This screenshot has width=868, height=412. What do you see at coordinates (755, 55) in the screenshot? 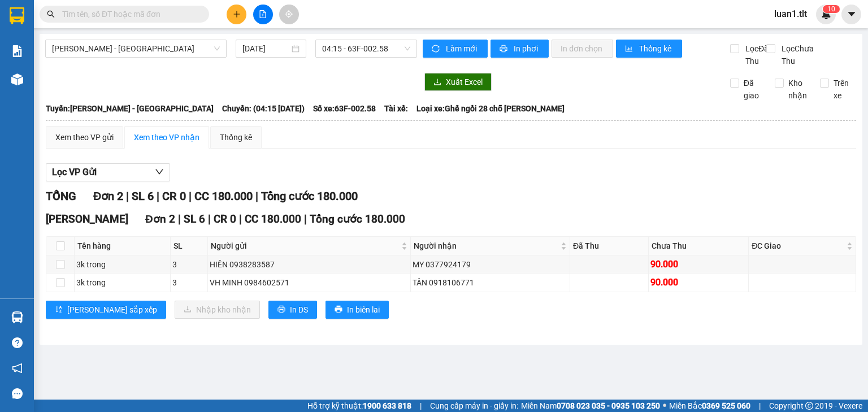
I see `span: Lọc Đã Thu` at bounding box center [755, 55].